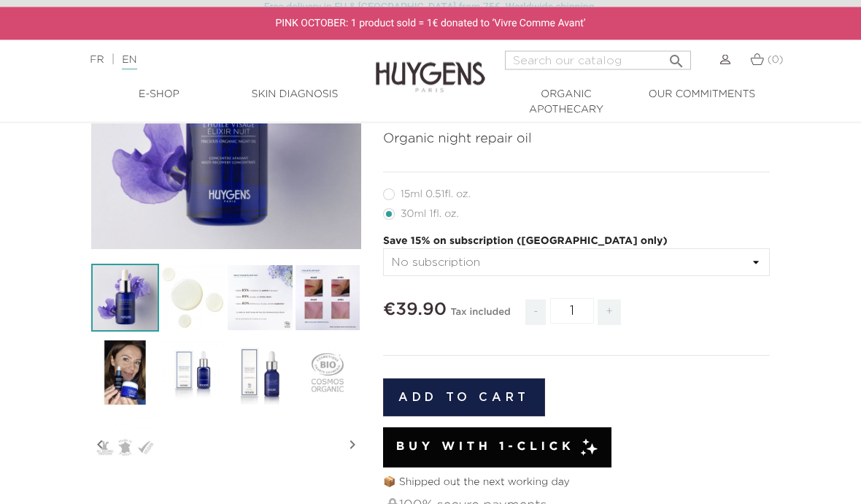  What do you see at coordinates (576, 139) in the screenshot?
I see `p: Organic night repair oil` at bounding box center [576, 139].